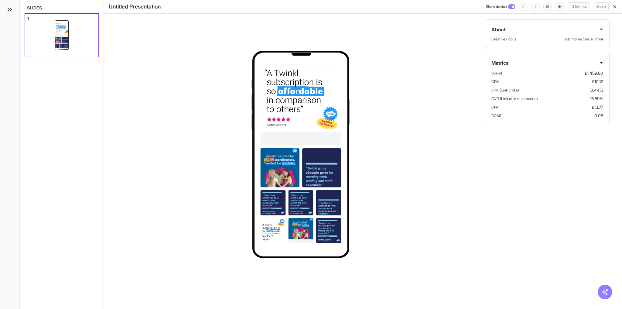 The width and height of the screenshot is (622, 309). Describe the element at coordinates (496, 82) in the screenshot. I see `p: CPM` at that location.